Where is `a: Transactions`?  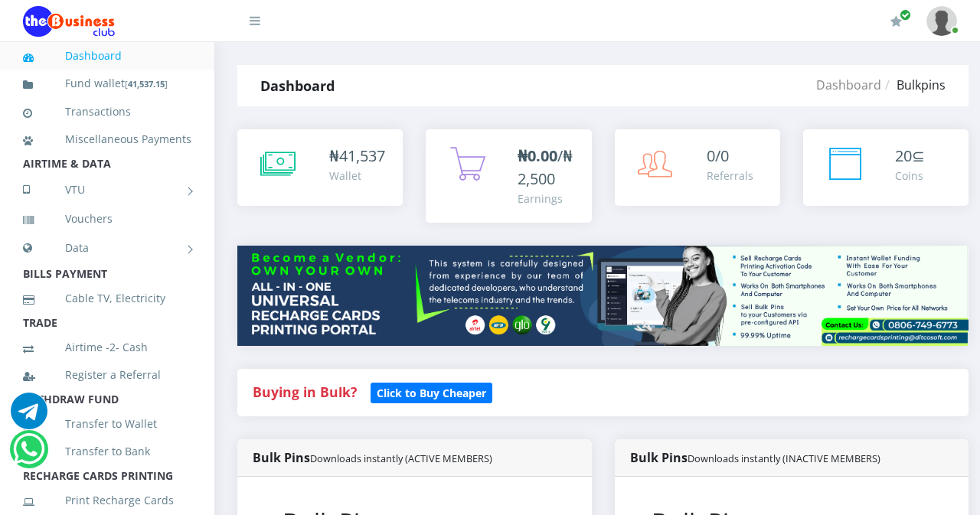
a: Transactions is located at coordinates (107, 112).